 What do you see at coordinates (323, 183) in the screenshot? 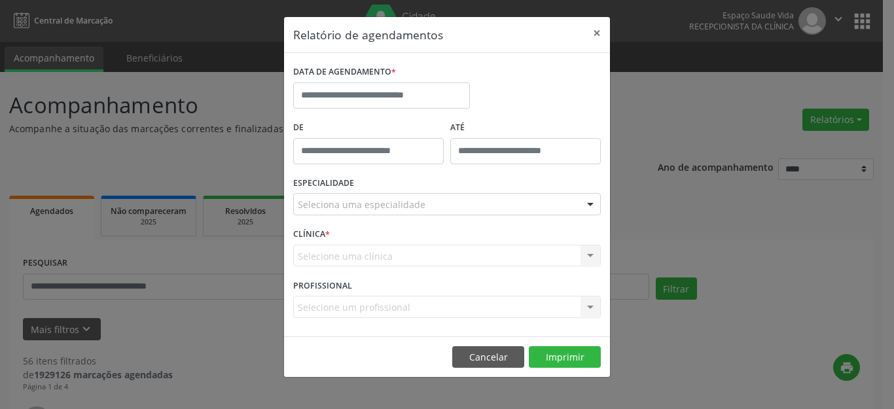
I see `label: ESPECIALIDADE` at bounding box center [323, 183].